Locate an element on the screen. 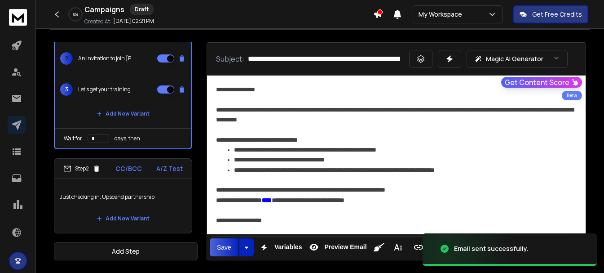  button: Clean HTML is located at coordinates (379, 247).